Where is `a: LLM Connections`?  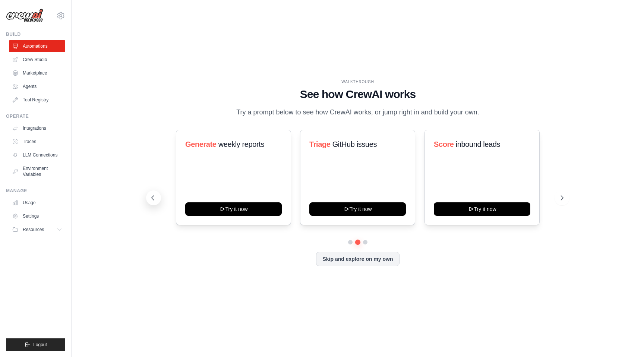 a: LLM Connections is located at coordinates (37, 155).